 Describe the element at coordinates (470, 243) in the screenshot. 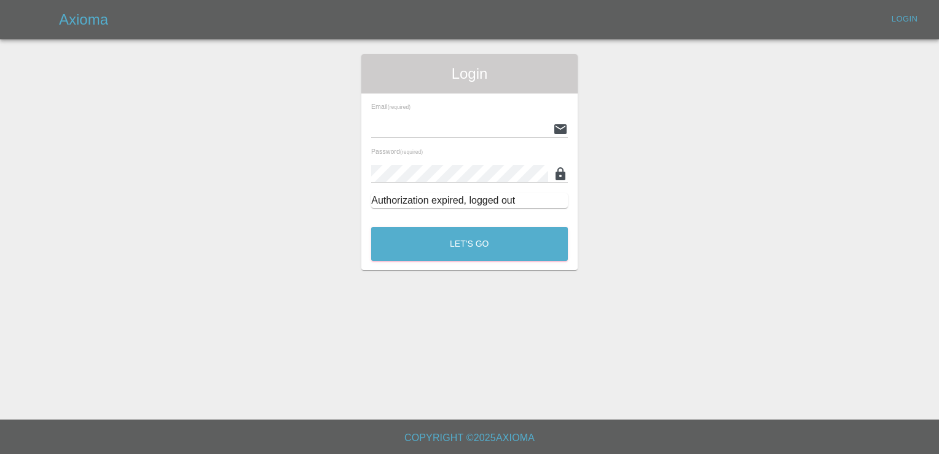

I see `button: Let's Go` at that location.